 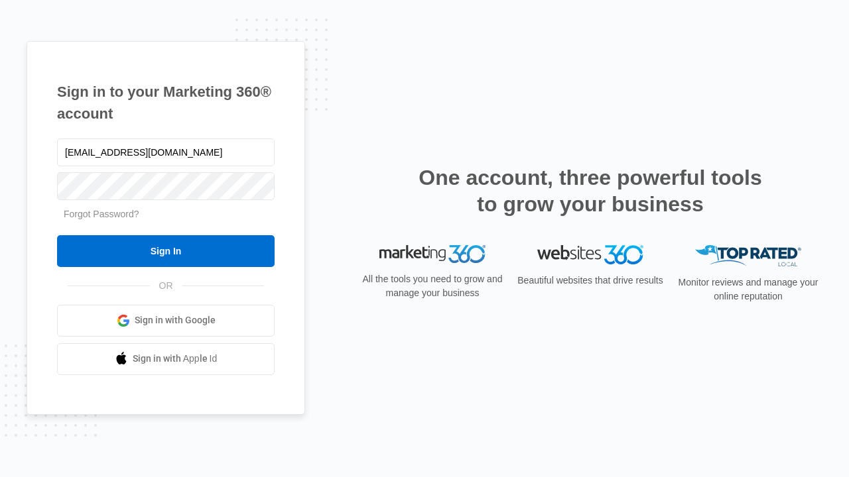 What do you see at coordinates (748, 256) in the screenshot?
I see `img: Top Rated Local` at bounding box center [748, 256].